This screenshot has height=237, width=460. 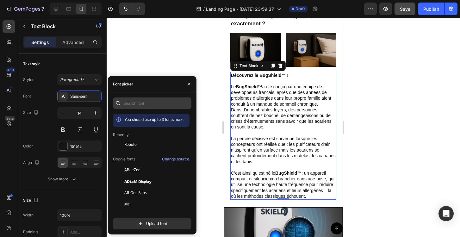 What do you see at coordinates (85, 96) in the screenshot?
I see `div: Sans-serif` at bounding box center [85, 96].